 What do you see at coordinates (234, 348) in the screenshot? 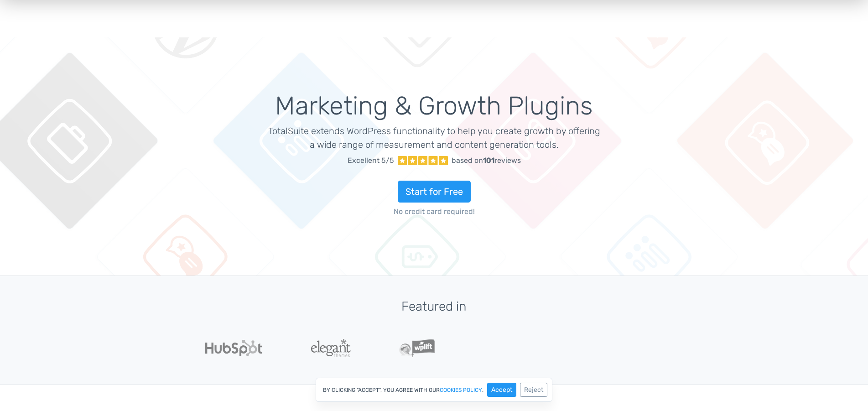
I see `img: Hubspot` at bounding box center [234, 348].